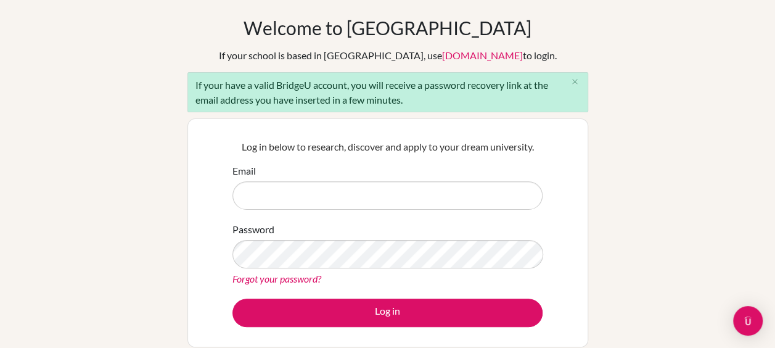 The width and height of the screenshot is (775, 348). I want to click on div: Open Intercom Messenger, so click(748, 321).